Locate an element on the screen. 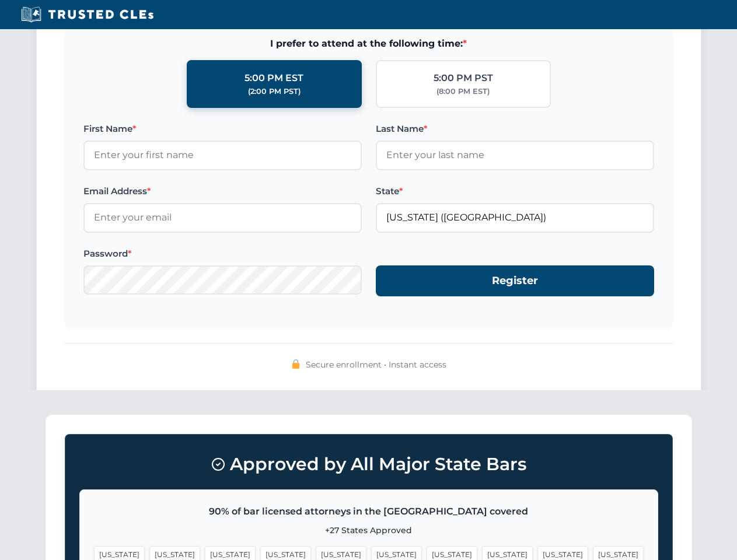  input: Enter your last name is located at coordinates (515, 155).